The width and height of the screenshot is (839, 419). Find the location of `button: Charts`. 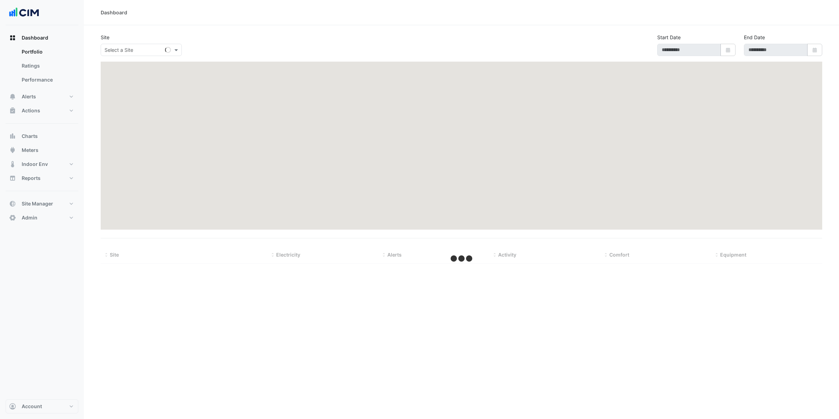

button: Charts is located at coordinates (42, 136).